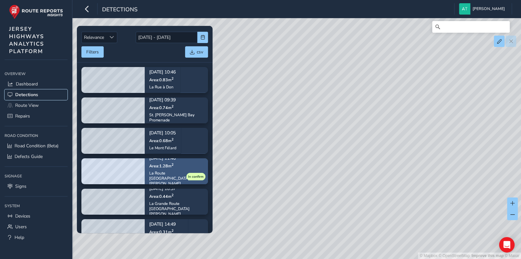 Image resolution: width=521 pixels, height=259 pixels. Describe the element at coordinates (163, 148) in the screenshot. I see `div: Le Mont Félard` at that location.